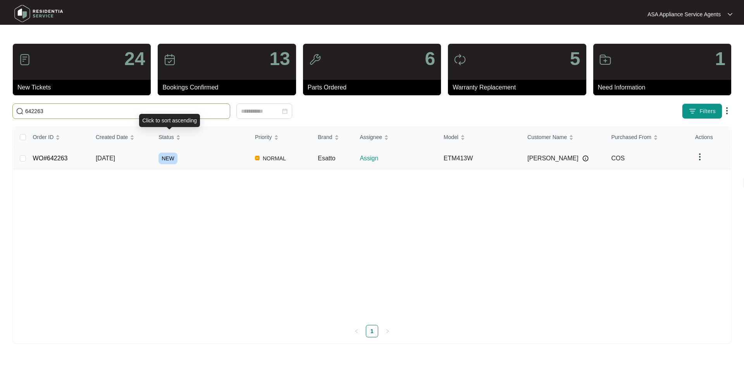 This screenshot has height=366, width=744. What do you see at coordinates (20, 111) in the screenshot?
I see `img: search-icon` at bounding box center [20, 111].